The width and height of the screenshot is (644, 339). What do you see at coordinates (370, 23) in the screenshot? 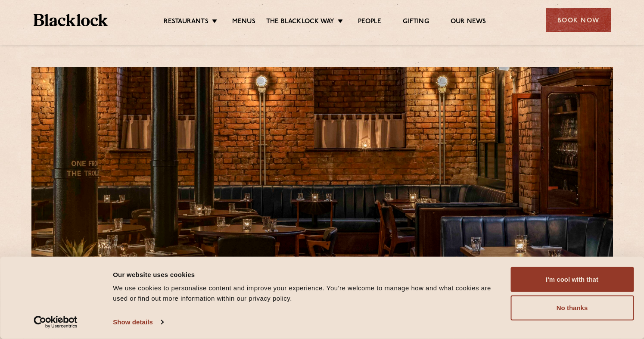
I see `a: People` at bounding box center [370, 23].